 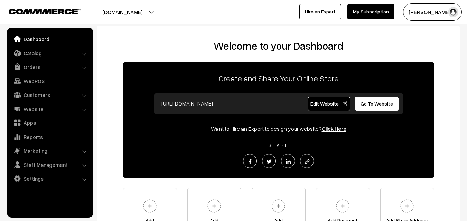 I want to click on a: Apps, so click(x=50, y=123).